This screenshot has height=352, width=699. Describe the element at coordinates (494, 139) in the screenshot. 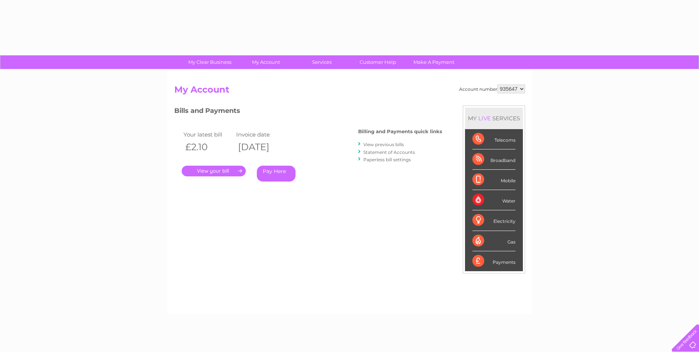

I see `div: Telecoms` at that location.